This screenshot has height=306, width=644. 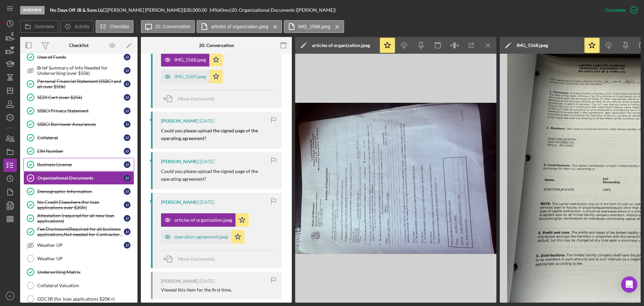 What do you see at coordinates (192, 76) in the screenshot?
I see `button: IMG_1569.jpeg` at bounding box center [192, 76].